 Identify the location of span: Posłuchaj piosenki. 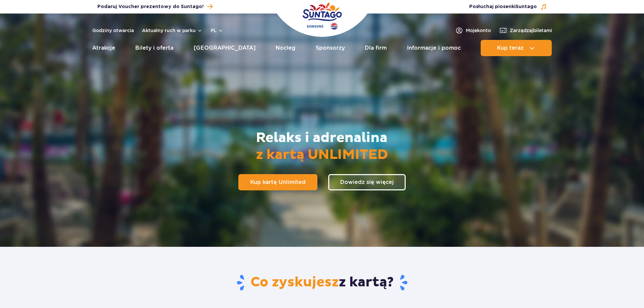
(503, 7).